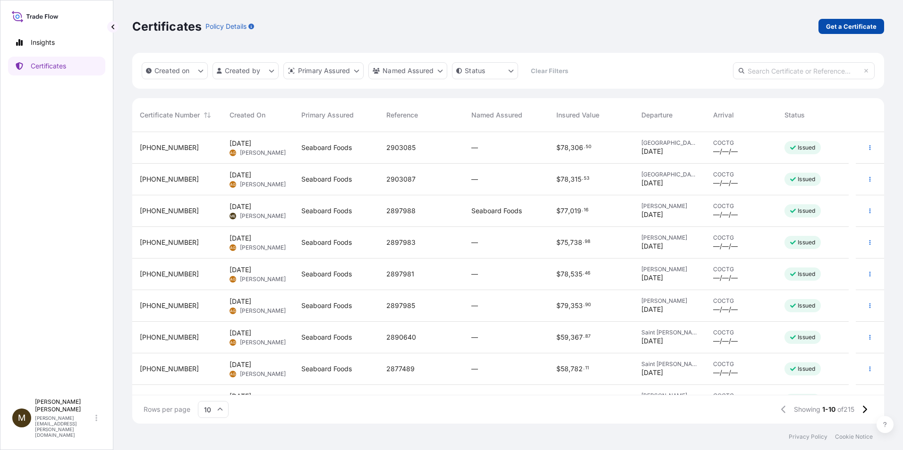 The width and height of the screenshot is (903, 450). What do you see at coordinates (808, 437) in the screenshot?
I see `p: Privacy Policy` at bounding box center [808, 437].